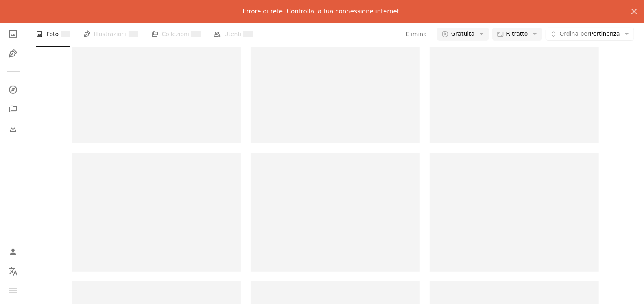 The width and height of the screenshot is (644, 304). I want to click on span: Gratuita, so click(463, 34).